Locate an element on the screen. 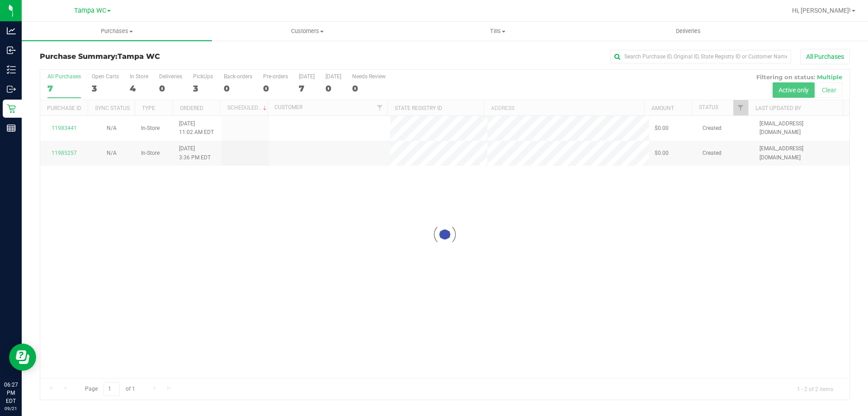 The image size is (868, 416). button: All Purchases is located at coordinates (824, 56).